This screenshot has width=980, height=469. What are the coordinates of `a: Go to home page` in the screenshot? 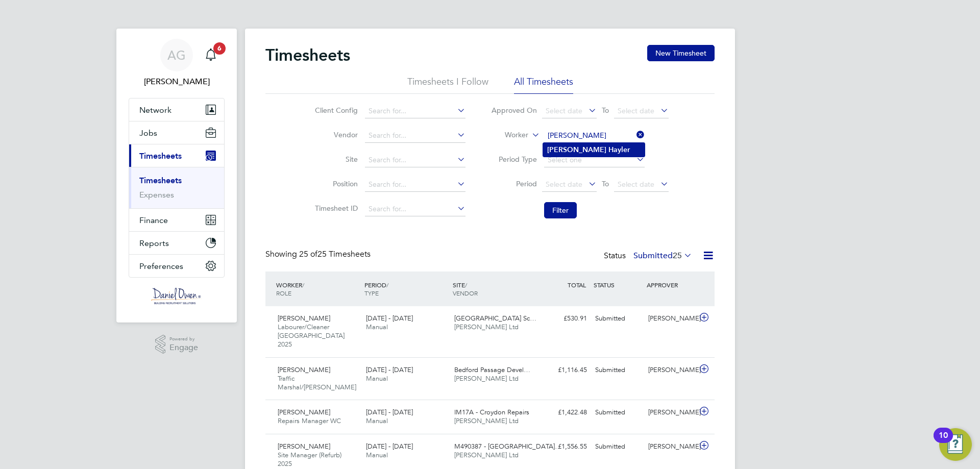 It's located at (177, 295).